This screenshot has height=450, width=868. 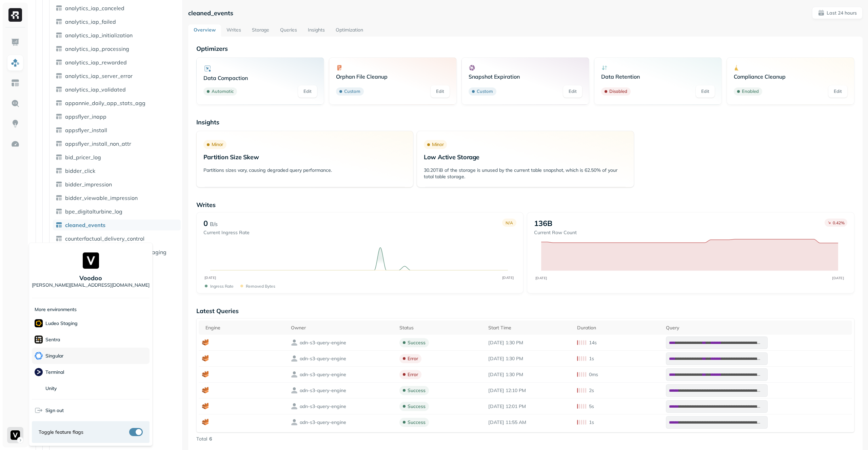 I want to click on span: Toggle feature flags, so click(x=61, y=432).